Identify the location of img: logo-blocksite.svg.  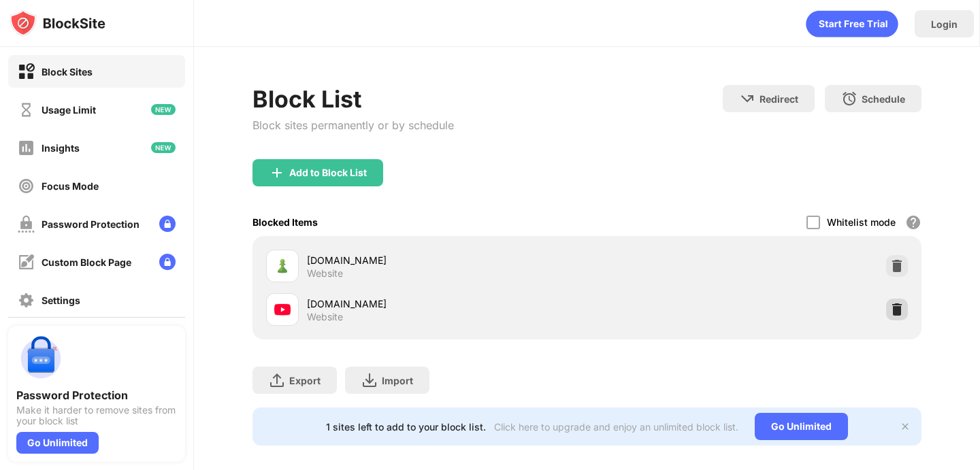
(57, 23).